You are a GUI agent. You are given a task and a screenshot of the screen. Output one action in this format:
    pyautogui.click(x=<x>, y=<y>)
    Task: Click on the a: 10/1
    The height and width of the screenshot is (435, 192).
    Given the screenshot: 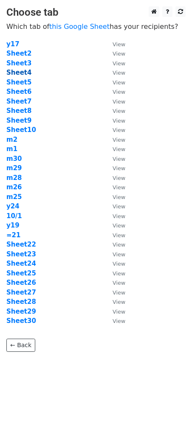 What is the action you would take?
    pyautogui.click(x=14, y=216)
    